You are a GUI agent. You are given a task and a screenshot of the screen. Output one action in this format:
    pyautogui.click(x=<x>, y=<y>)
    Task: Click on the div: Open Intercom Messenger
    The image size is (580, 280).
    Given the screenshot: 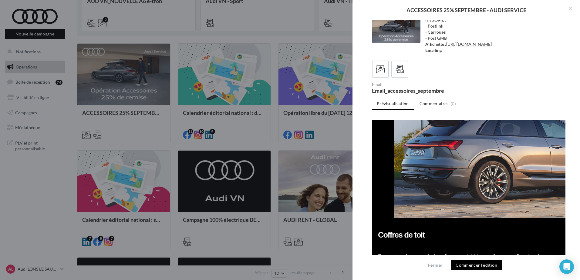 What is the action you would take?
    pyautogui.click(x=567, y=267)
    